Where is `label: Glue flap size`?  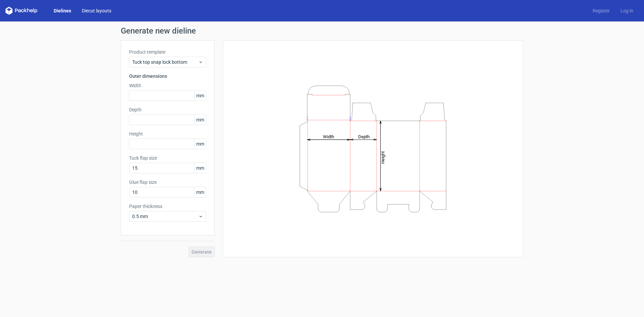
label: Glue flap size is located at coordinates (168, 182).